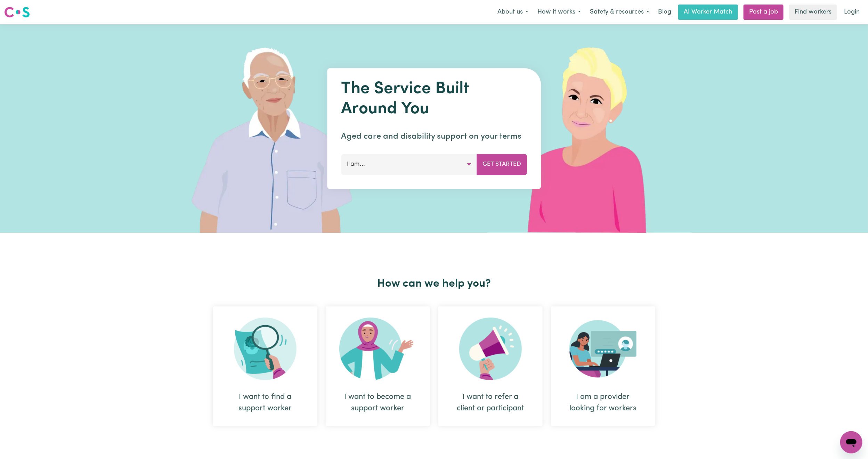 The image size is (868, 459). What do you see at coordinates (603, 349) in the screenshot?
I see `img: Provider` at bounding box center [603, 349].